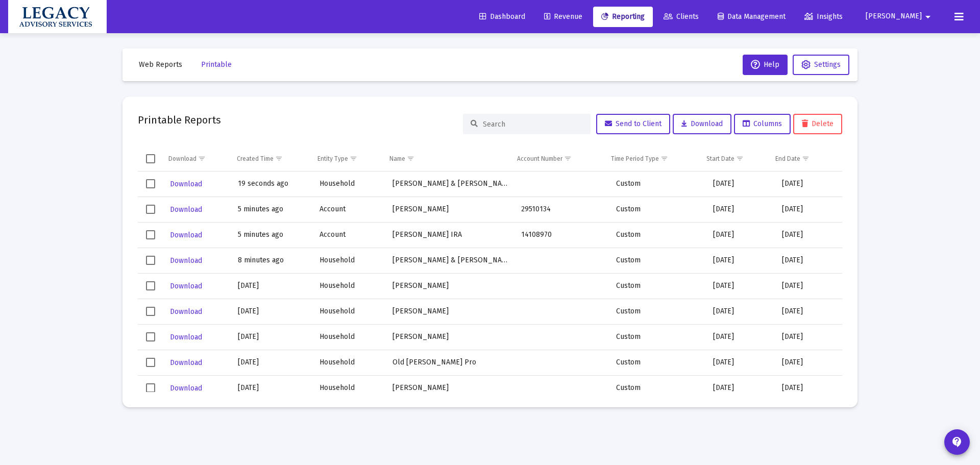 Image resolution: width=980 pixels, height=465 pixels. I want to click on a: Reporting, so click(623, 17).